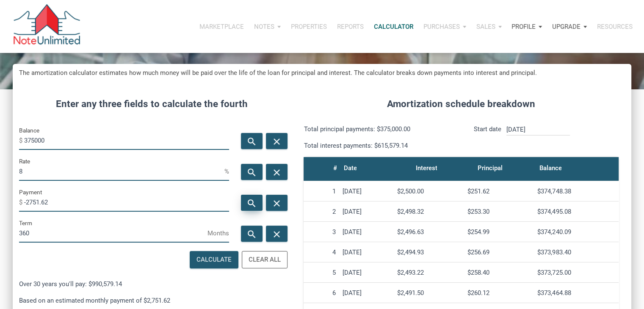 The height and width of the screenshot is (309, 644). Describe the element at coordinates (615, 27) in the screenshot. I see `p: Resources` at that location.